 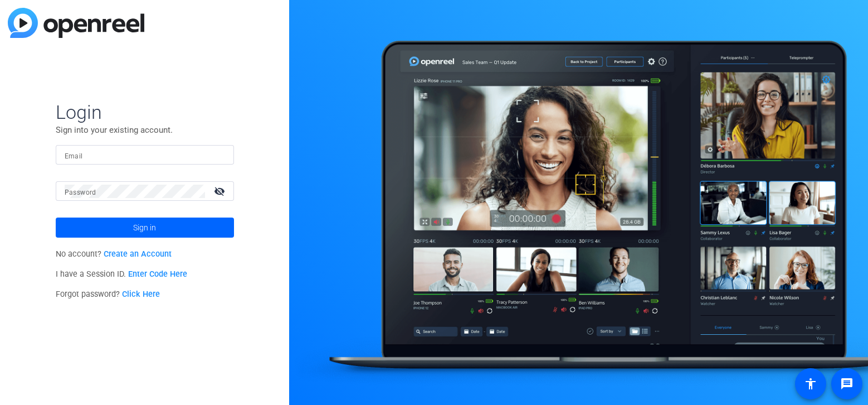 I want to click on mat-icon: message, so click(x=846, y=383).